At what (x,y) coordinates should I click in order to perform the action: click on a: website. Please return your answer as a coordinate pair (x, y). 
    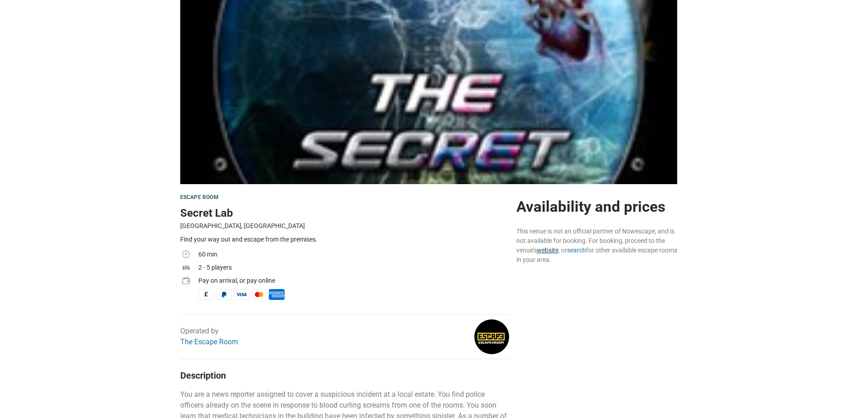
    Looking at the image, I should click on (548, 250).